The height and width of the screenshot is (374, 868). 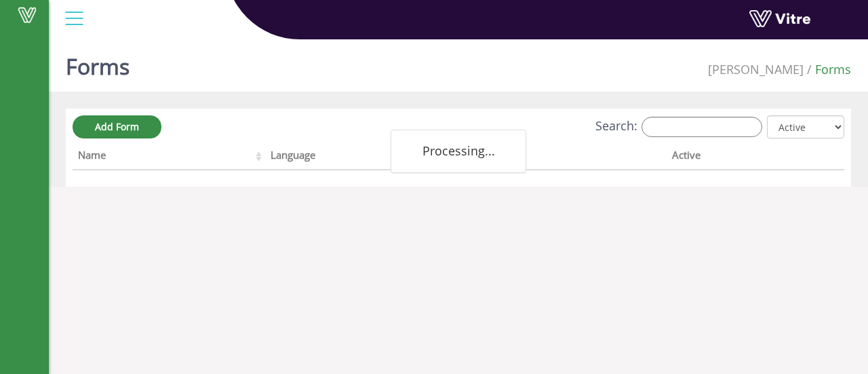 What do you see at coordinates (567, 158) in the screenshot?
I see `th: Company` at bounding box center [567, 158].